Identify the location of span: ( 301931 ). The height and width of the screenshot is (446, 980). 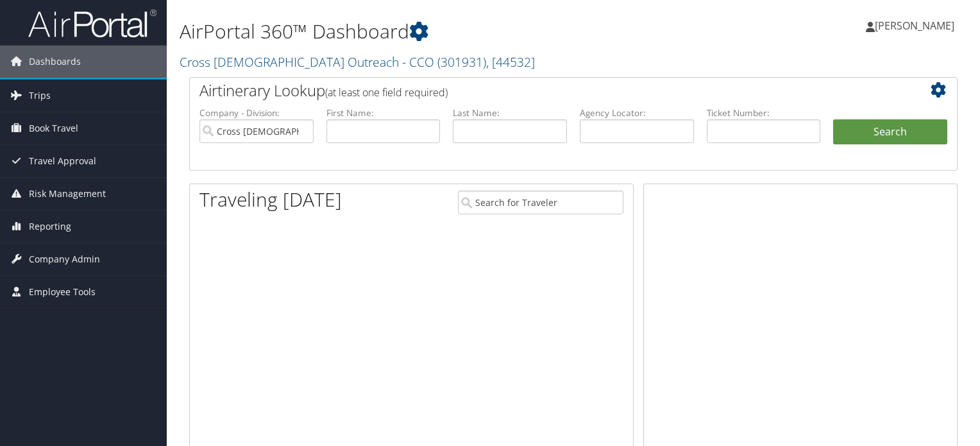
(462, 61).